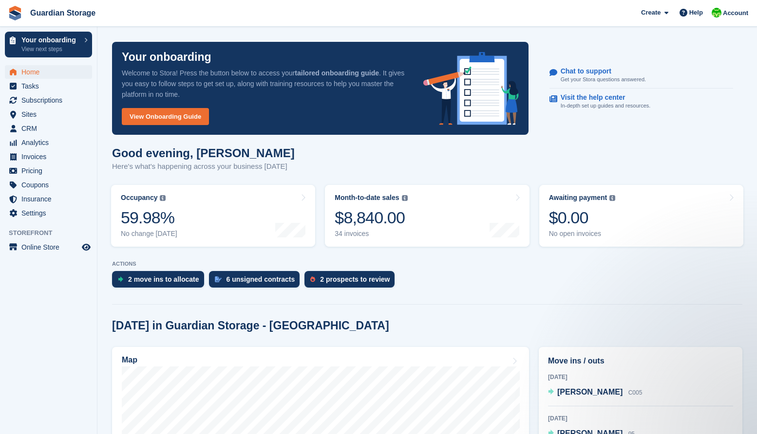  I want to click on img: stora-icon-8386f47178a22dfd0bd8f6a31ec36ba5ce8667c1dd55bd0f319d3a0aa187defe.svg, so click(15, 13).